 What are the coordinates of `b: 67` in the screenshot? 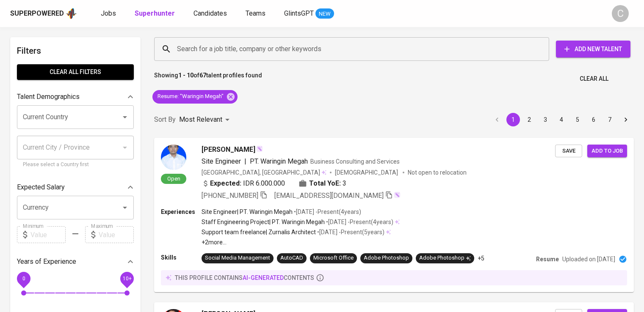 It's located at (203, 75).